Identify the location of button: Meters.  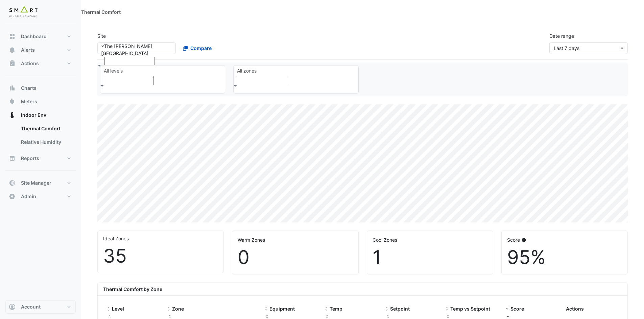
(41, 101).